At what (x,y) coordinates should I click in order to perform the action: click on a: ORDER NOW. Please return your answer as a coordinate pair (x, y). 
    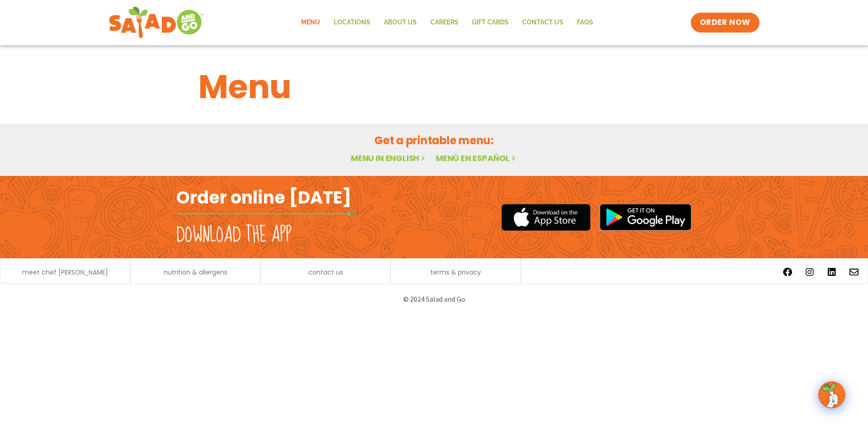
    Looking at the image, I should click on (725, 22).